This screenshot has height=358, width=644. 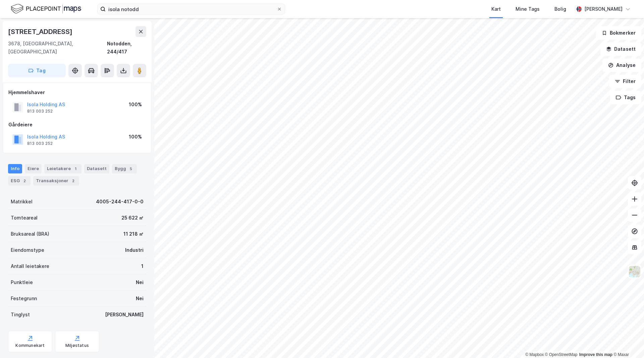 What do you see at coordinates (77, 124) in the screenshot?
I see `div: Gårdeiere` at bounding box center [77, 124].